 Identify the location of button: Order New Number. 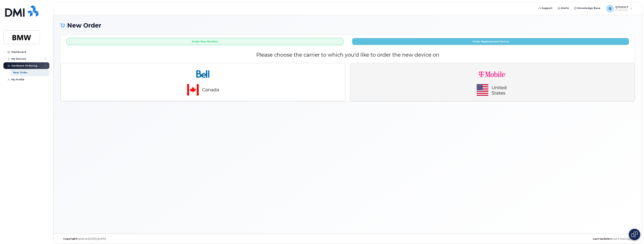
(205, 41).